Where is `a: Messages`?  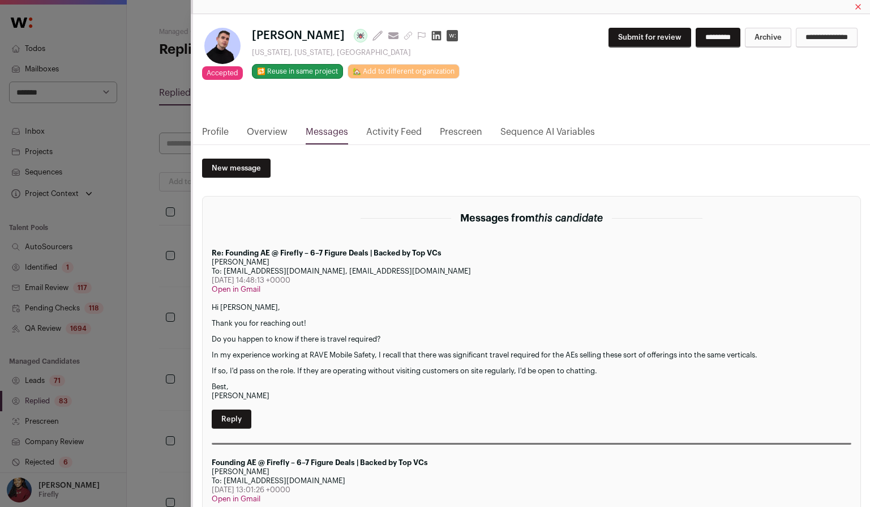 a: Messages is located at coordinates (327, 135).